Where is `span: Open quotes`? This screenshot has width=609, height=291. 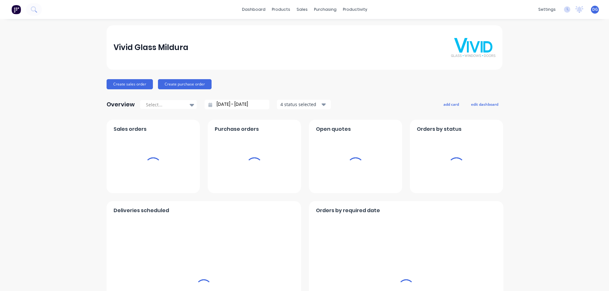 span: Open quotes is located at coordinates (333, 129).